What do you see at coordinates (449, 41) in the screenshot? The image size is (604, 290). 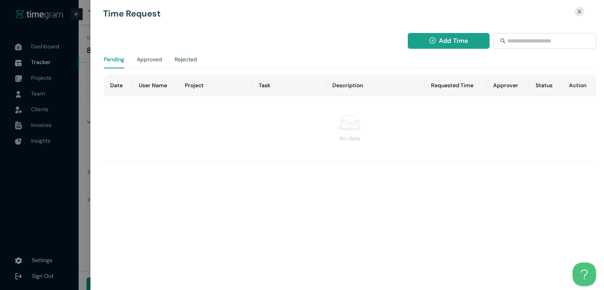 I see `button: plus-circleAdd Time` at bounding box center [449, 41].